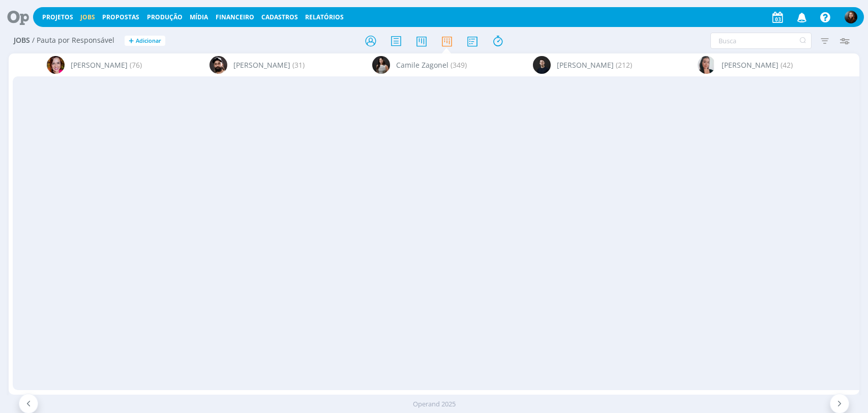 The width and height of the screenshot is (868, 413). Describe the element at coordinates (145, 40) in the screenshot. I see `button: +Adicionar` at that location.